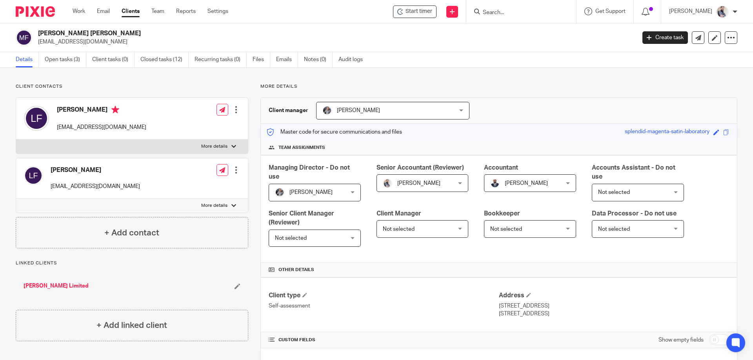 This screenshot has width=753, height=360. I want to click on a: Settings, so click(218, 11).